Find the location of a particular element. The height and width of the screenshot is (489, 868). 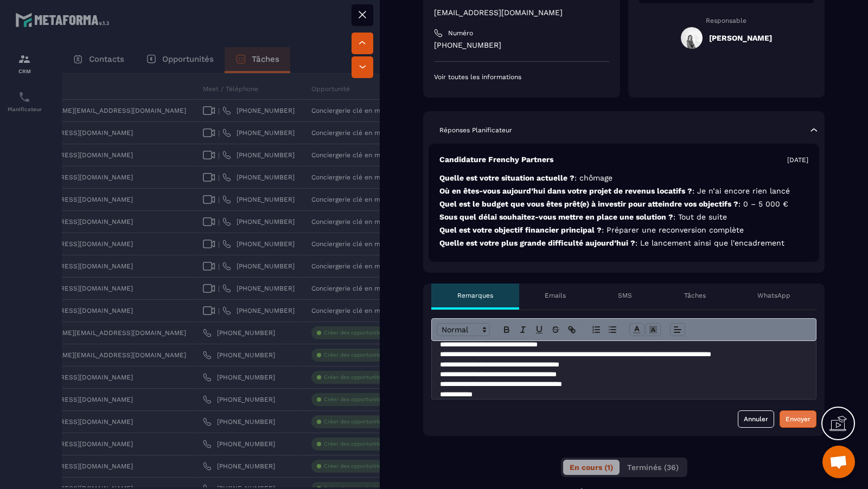

span: : Tout de suite is located at coordinates (700, 217).